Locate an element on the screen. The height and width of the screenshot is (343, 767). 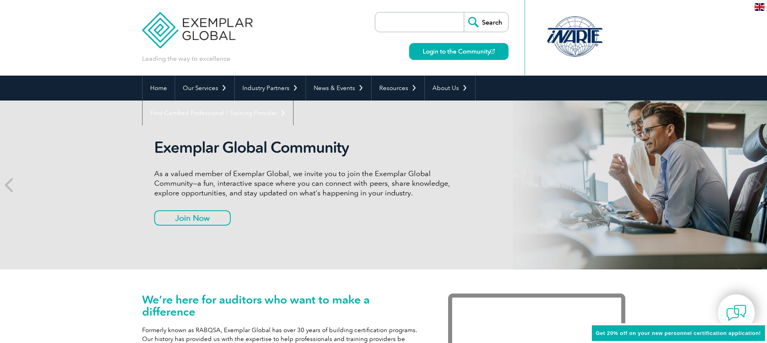
p: Leading the way to excellence is located at coordinates (186, 59).